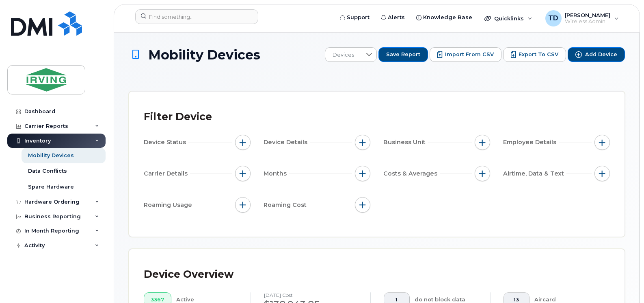 The height and width of the screenshot is (303, 644). I want to click on div: Filter Device, so click(178, 117).